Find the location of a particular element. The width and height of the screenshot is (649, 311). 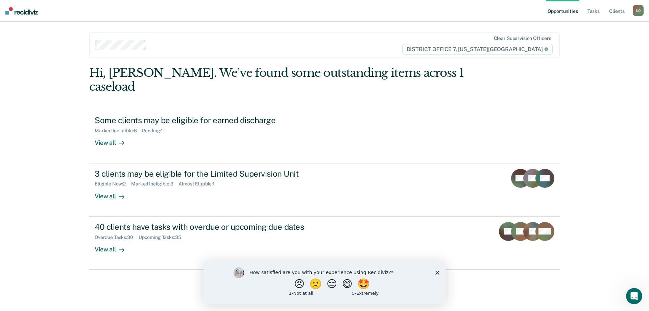

div: 5 - Extremely is located at coordinates (180, 32).